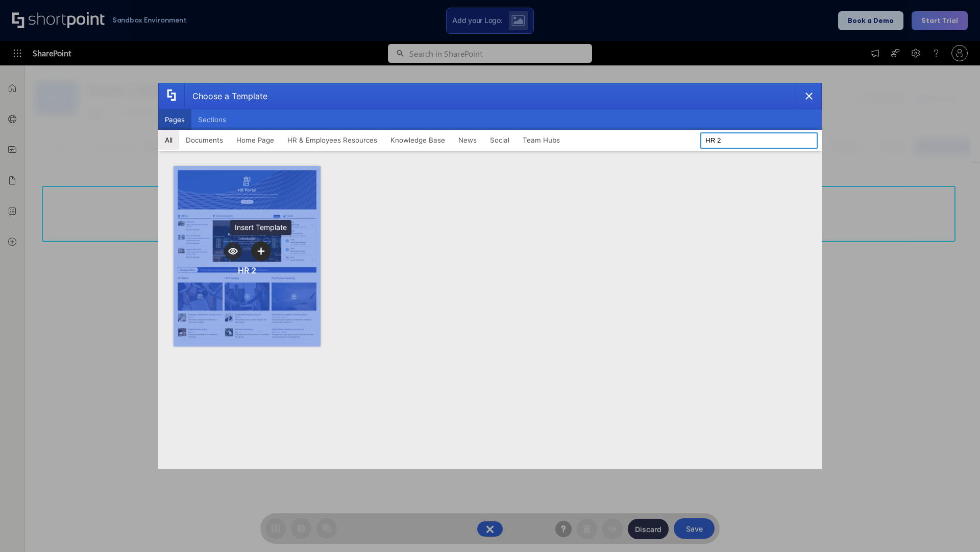  What do you see at coordinates (490, 276) in the screenshot?
I see `div: template selector` at bounding box center [490, 276].